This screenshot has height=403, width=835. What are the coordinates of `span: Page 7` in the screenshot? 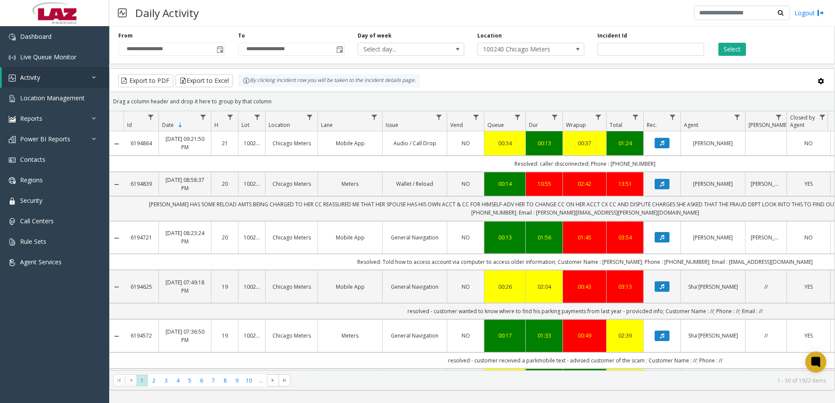 It's located at (213, 381).